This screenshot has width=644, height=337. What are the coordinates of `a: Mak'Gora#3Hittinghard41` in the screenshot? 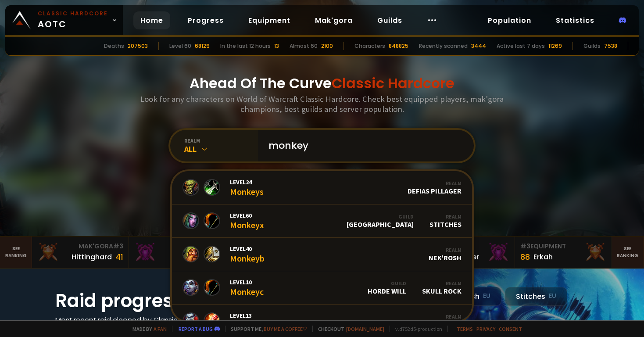 It's located at (80, 252).